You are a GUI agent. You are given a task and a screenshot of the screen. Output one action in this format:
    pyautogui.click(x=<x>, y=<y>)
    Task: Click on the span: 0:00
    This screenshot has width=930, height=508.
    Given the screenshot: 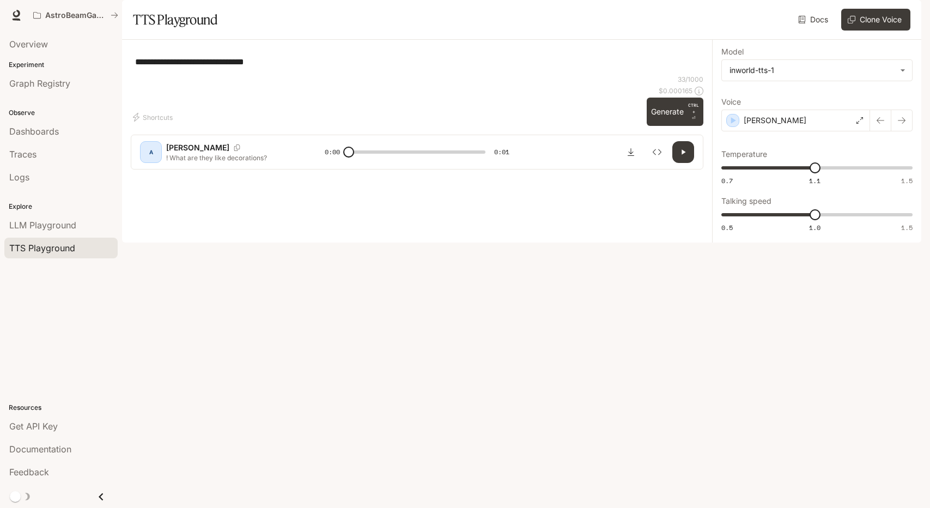 What is the action you would take?
    pyautogui.click(x=332, y=152)
    